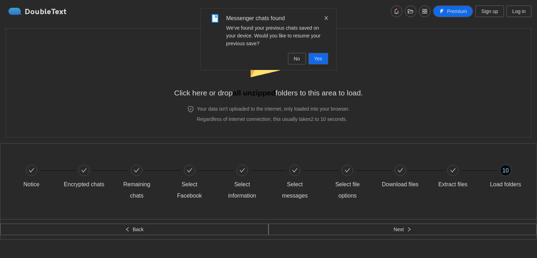  I want to click on div: DoubleText, so click(37, 11).